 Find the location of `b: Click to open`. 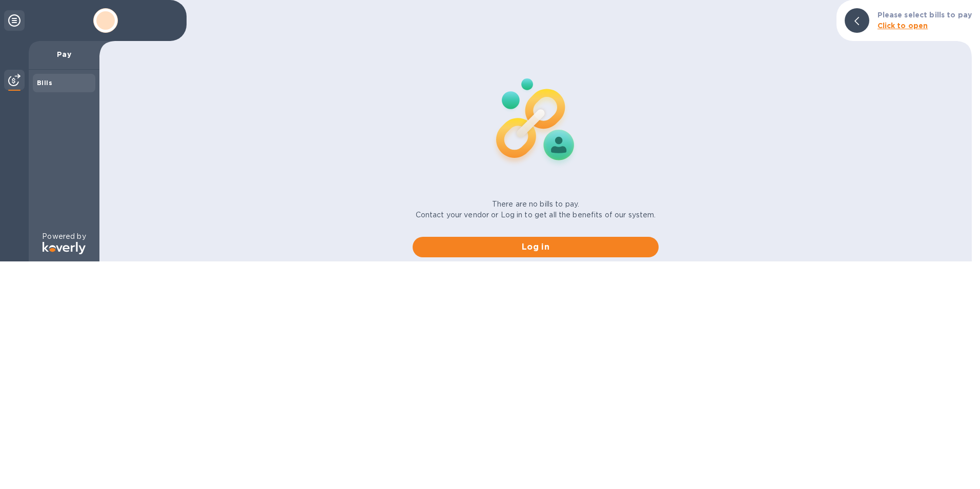

b: Click to open is located at coordinates (903, 26).